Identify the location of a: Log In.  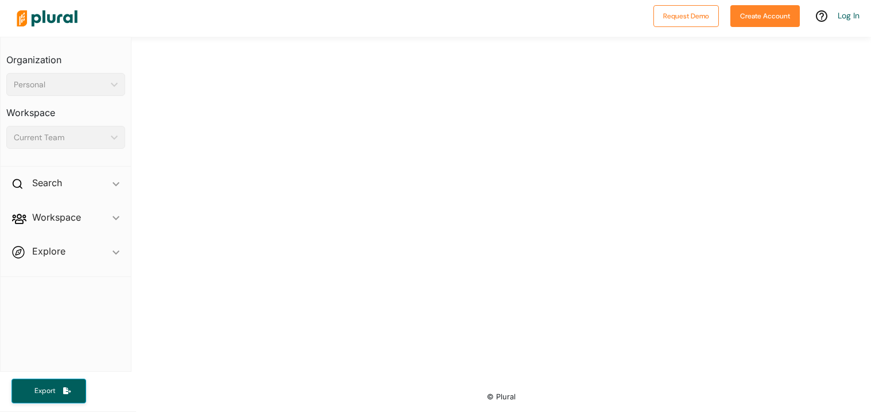
(849, 16).